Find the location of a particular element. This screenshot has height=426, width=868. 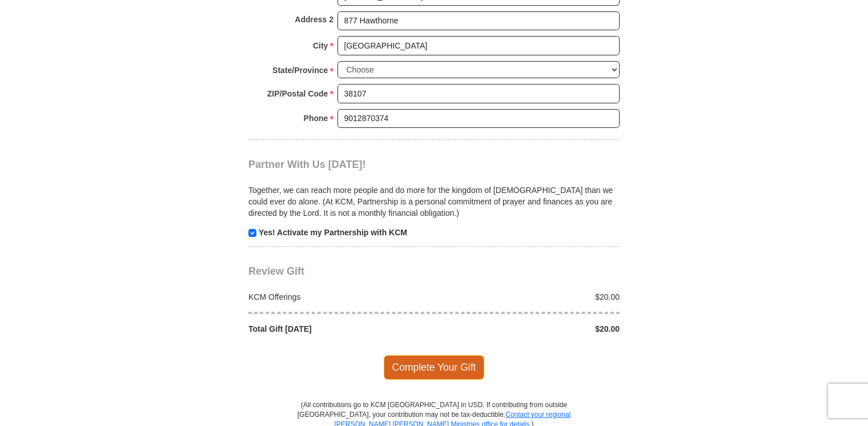

strong: Yes! Activate my Partnership with KCM is located at coordinates (333, 232).